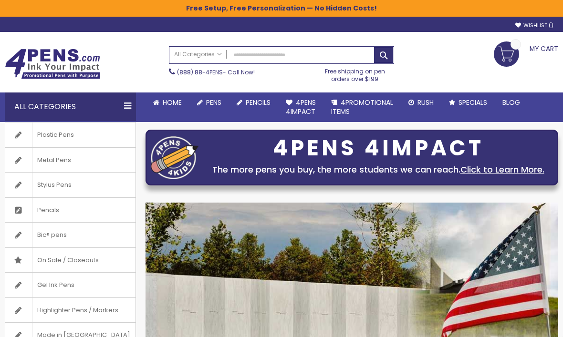 The height and width of the screenshot is (337, 563). What do you see at coordinates (70, 107) in the screenshot?
I see `div: All Categories` at bounding box center [70, 107].